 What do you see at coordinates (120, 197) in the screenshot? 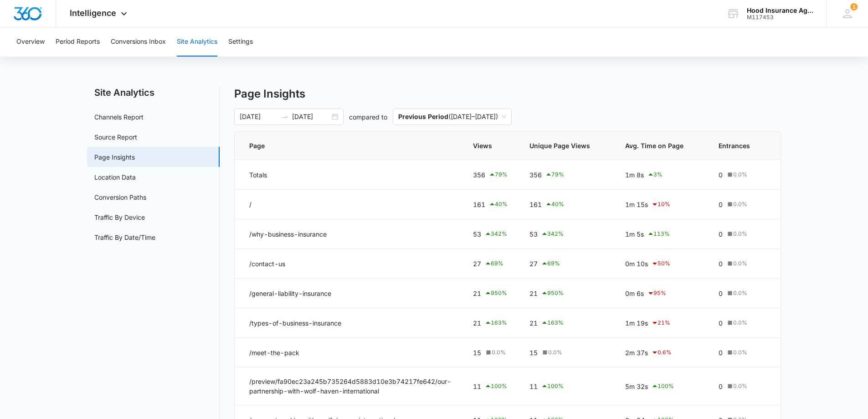
I see `a: Conversion Paths` at bounding box center [120, 197].